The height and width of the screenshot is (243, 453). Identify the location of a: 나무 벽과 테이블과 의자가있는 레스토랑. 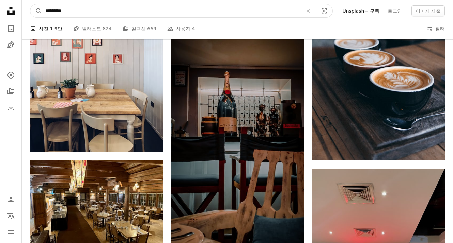
(96, 210).